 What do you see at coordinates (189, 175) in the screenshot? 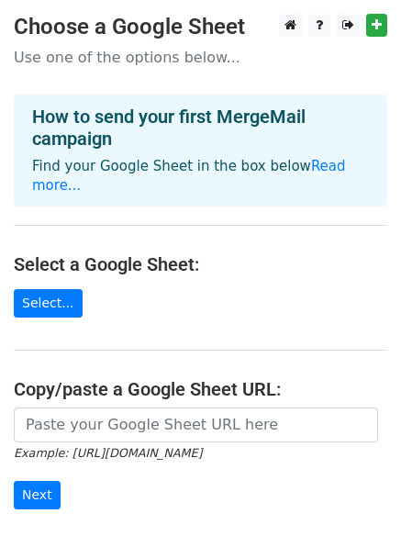
I see `a: Read more...` at bounding box center [189, 175].